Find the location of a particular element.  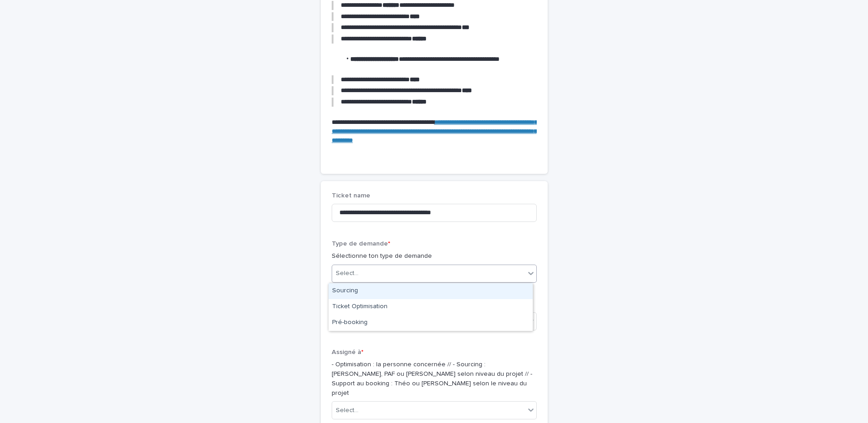

span: Assigné à is located at coordinates (348, 352).